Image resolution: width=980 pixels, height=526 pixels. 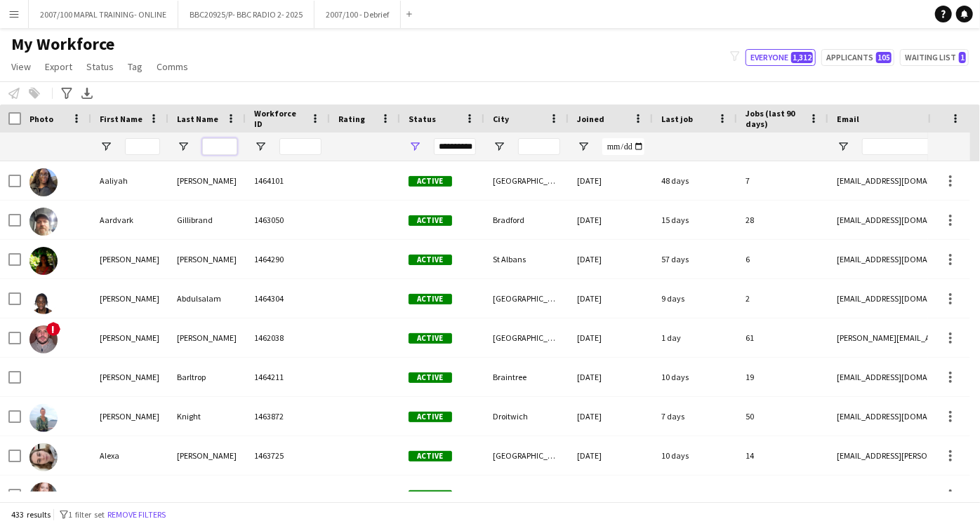 I want to click on div: 1463966, so click(x=288, y=494).